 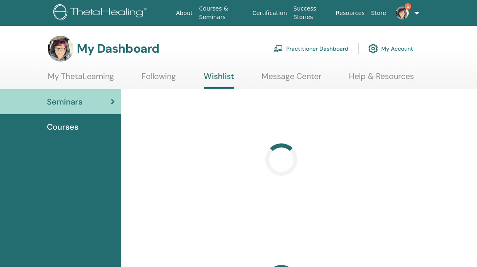 I want to click on a: Following, so click(x=159, y=79).